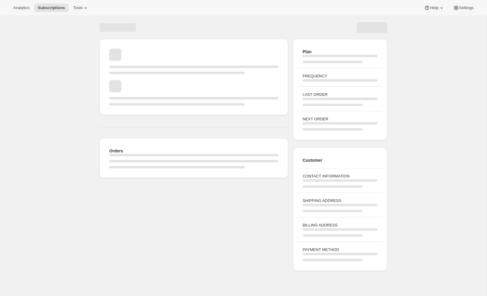 This screenshot has width=487, height=296. What do you see at coordinates (81, 8) in the screenshot?
I see `button: Tools` at bounding box center [81, 8].